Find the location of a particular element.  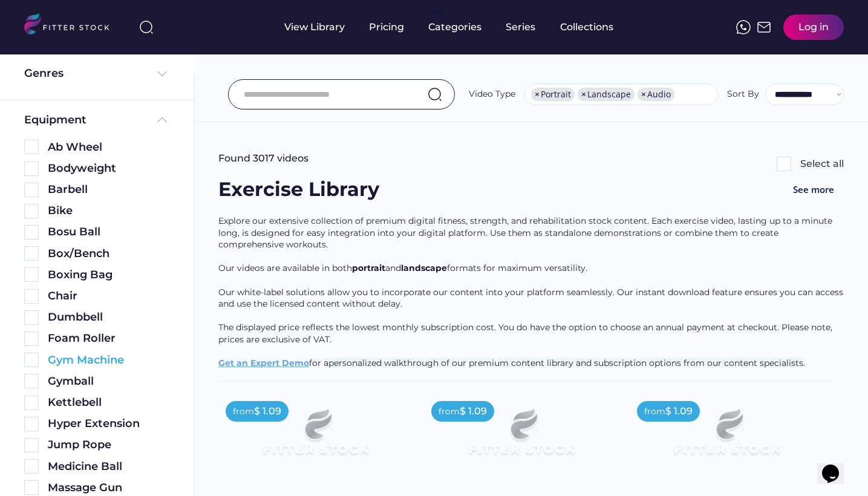

a: Get an Expert Demo is located at coordinates (264, 363).